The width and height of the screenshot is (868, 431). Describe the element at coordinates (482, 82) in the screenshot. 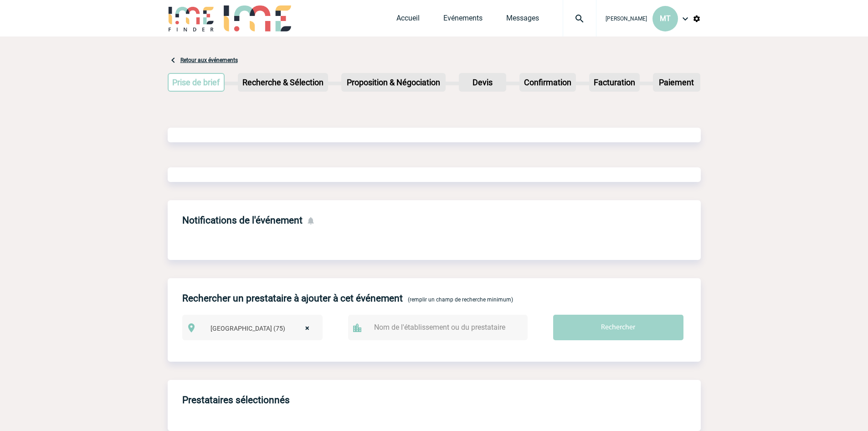

I see `p: Devis` at that location.